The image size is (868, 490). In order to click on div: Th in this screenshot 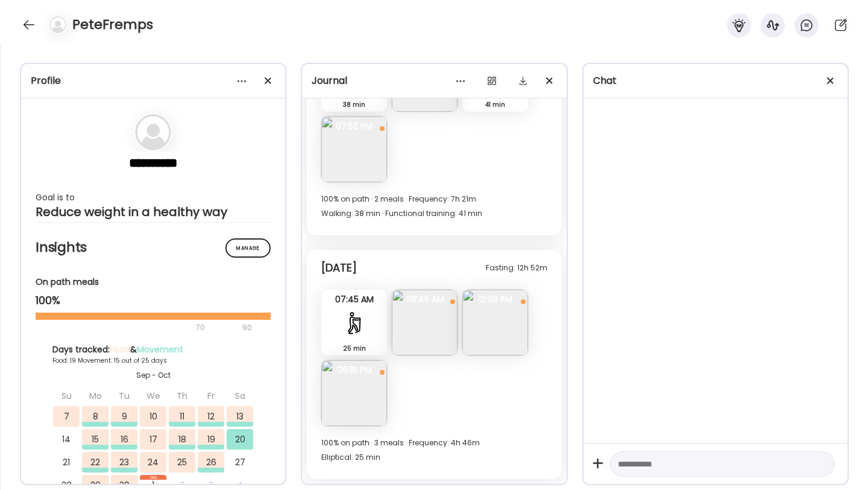, I will do `click(182, 396)`.